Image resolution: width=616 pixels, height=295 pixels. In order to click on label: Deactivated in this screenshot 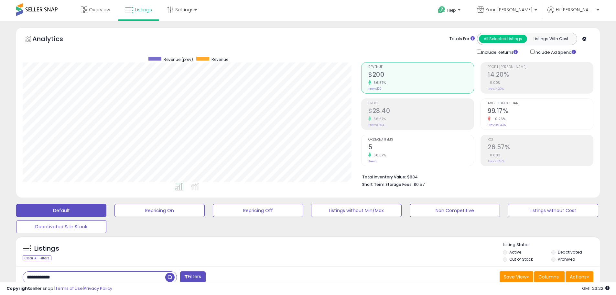, I will do `click(570, 252)`.